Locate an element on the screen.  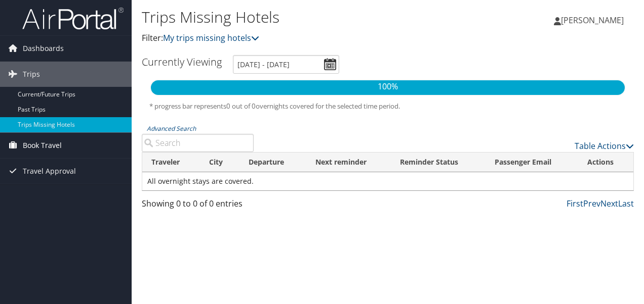
th: Departure: activate to sort column descending is located at coordinates (273, 163).